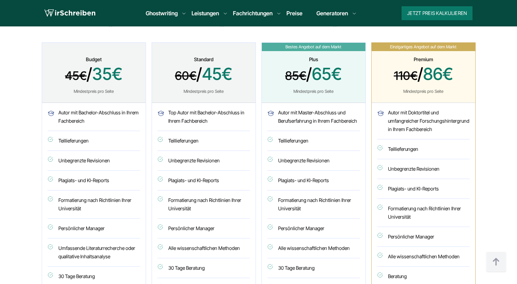 The width and height of the screenshot is (517, 284). What do you see at coordinates (496, 262) in the screenshot?
I see `img: button top` at bounding box center [496, 262].